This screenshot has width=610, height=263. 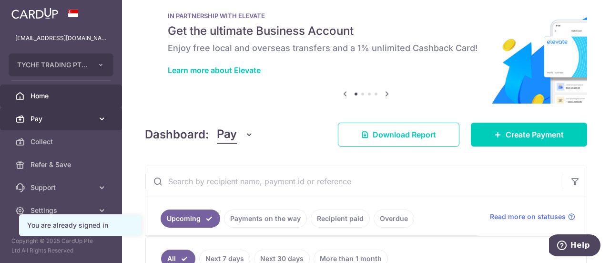 I want to click on a: Payments on the way, so click(x=266, y=218).